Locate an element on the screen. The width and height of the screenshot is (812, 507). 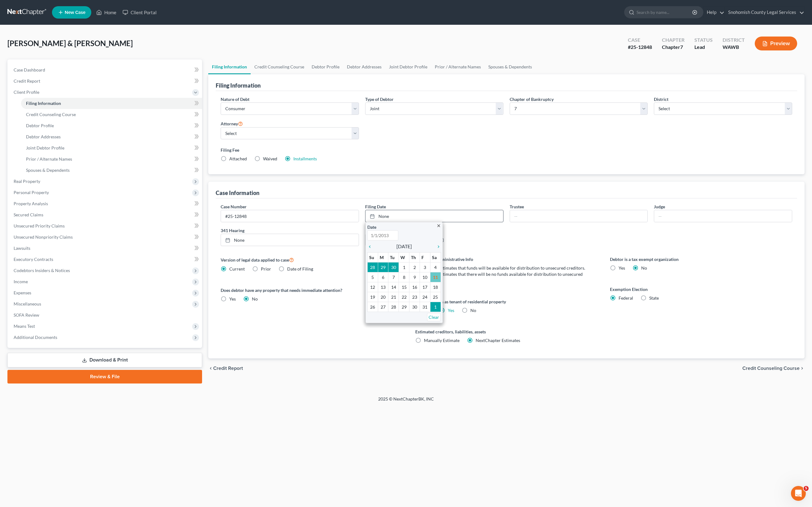
span: Additional Documents is located at coordinates (35, 337).